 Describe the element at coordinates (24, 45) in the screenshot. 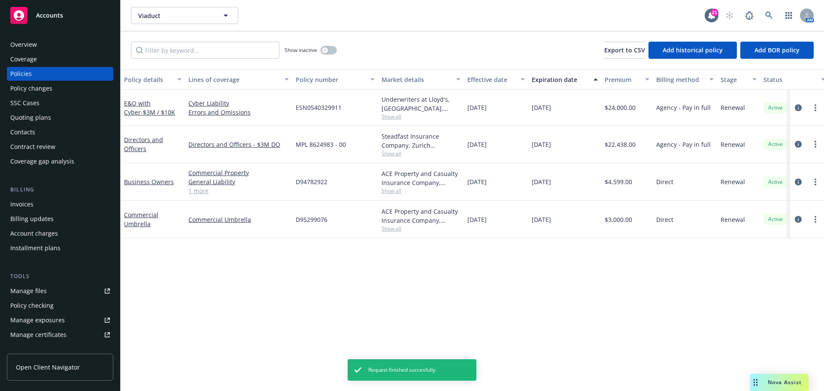

I see `div: Overview` at that location.